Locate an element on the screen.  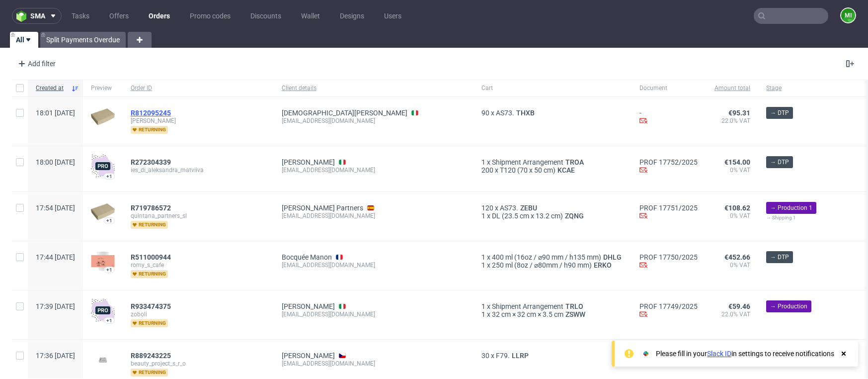
span: R719786572 is located at coordinates (151, 208).